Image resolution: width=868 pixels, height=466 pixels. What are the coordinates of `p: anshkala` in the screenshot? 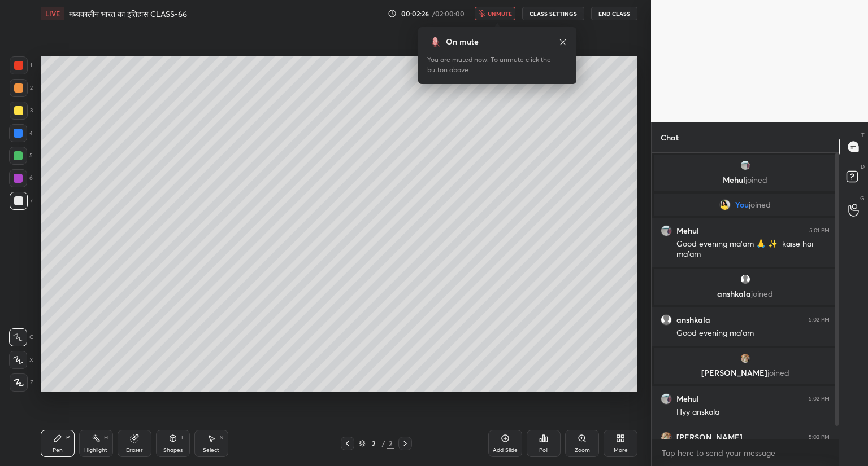 It's located at (745, 295).